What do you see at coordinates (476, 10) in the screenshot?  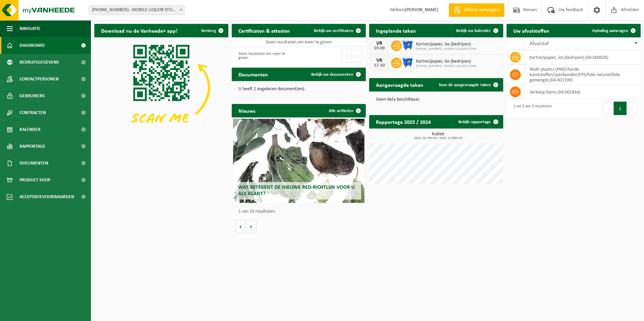 I see `a: Offerte aanvragen` at bounding box center [476, 10].